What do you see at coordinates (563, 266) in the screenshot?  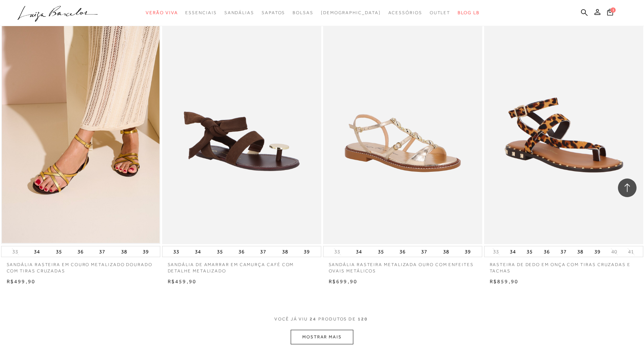 I see `p: RASTEIRA DE DEDO EM ONÇA COM TIRAS CRUZADAS E TACHAS` at bounding box center [563, 266].